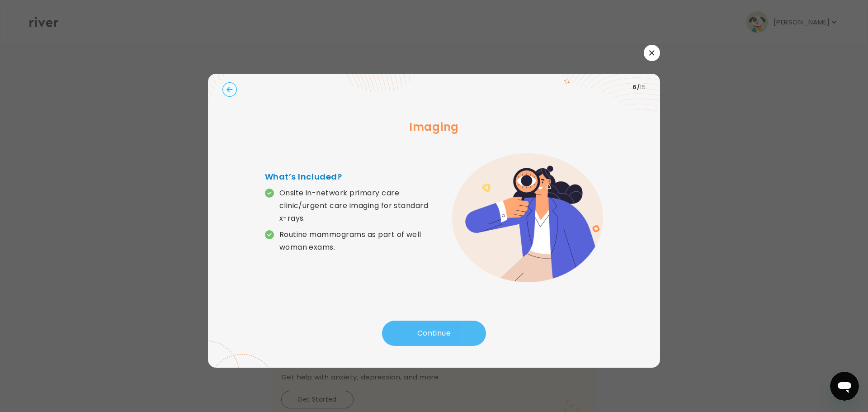 Image resolution: width=868 pixels, height=412 pixels. I want to click on button: Continue, so click(434, 333).